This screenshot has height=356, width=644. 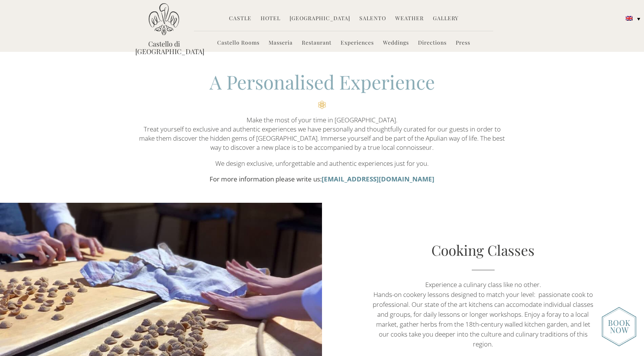 What do you see at coordinates (280, 43) in the screenshot?
I see `a: Masseria` at bounding box center [280, 43].